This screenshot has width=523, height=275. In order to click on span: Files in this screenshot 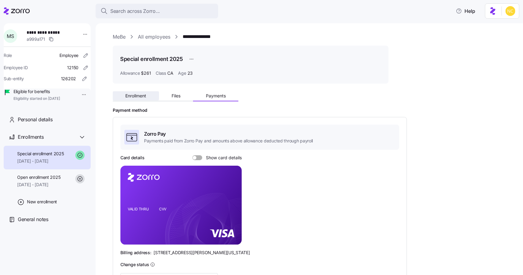, I will do `click(176, 96)`.